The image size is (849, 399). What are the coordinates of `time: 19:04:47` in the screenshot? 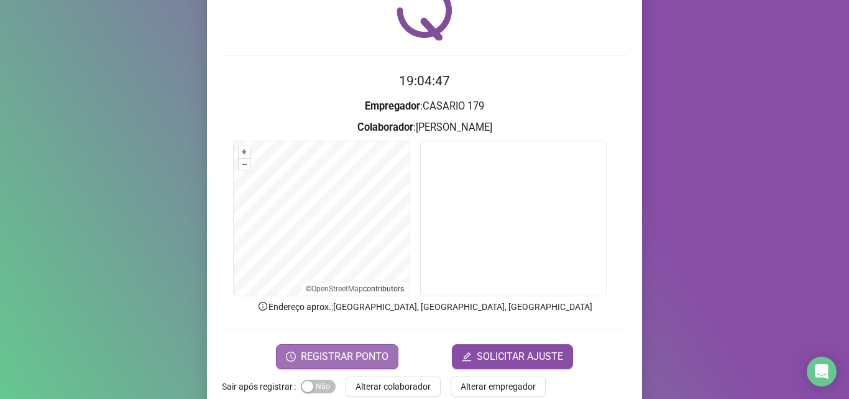 It's located at (425, 81).